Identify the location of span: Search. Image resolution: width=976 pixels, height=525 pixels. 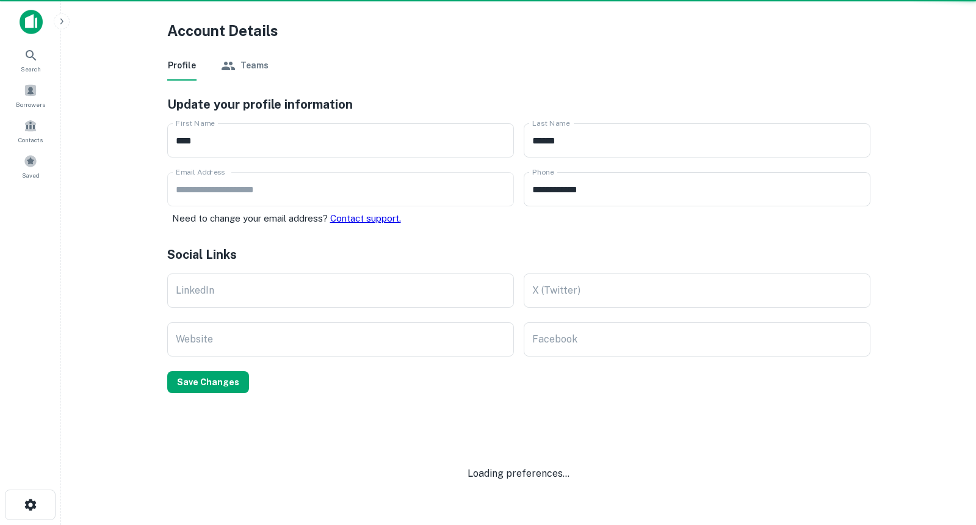
(31, 69).